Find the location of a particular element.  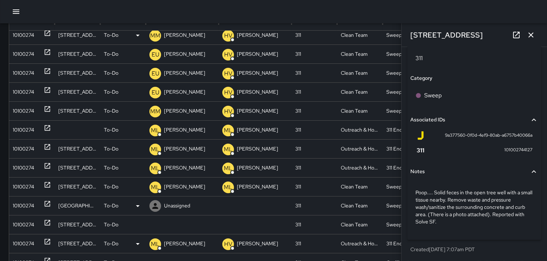

div: 211 6th Street is located at coordinates (77, 186).